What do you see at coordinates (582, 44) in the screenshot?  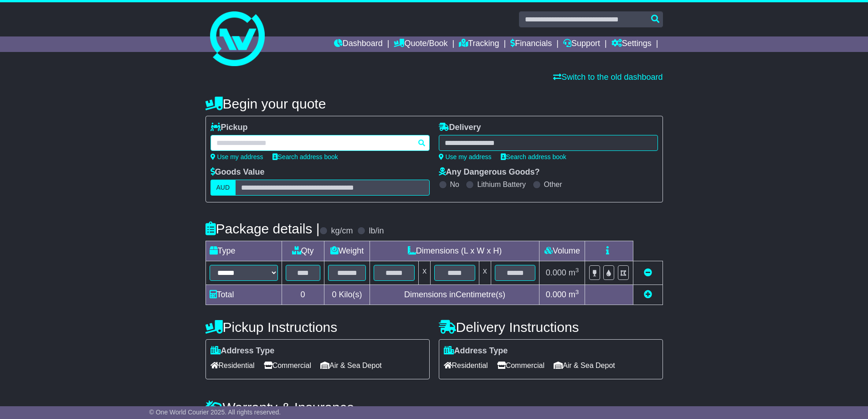 I see `a: Support` at bounding box center [582, 44].